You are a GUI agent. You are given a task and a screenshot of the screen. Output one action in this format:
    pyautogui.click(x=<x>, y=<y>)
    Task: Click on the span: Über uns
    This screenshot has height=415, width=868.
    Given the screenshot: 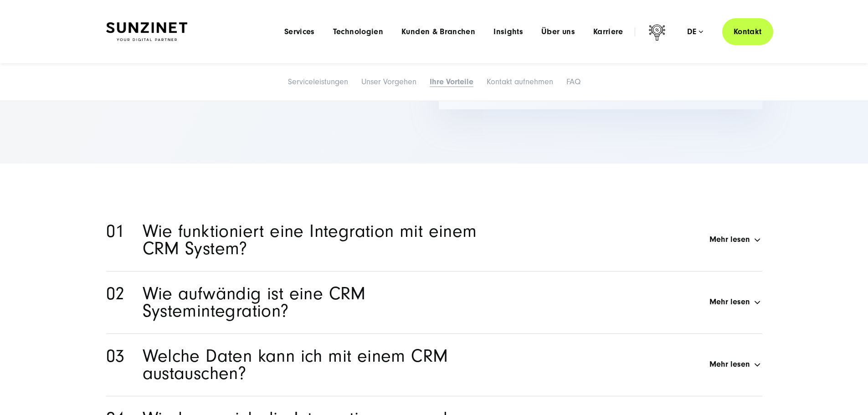 What is the action you would take?
    pyautogui.click(x=558, y=32)
    